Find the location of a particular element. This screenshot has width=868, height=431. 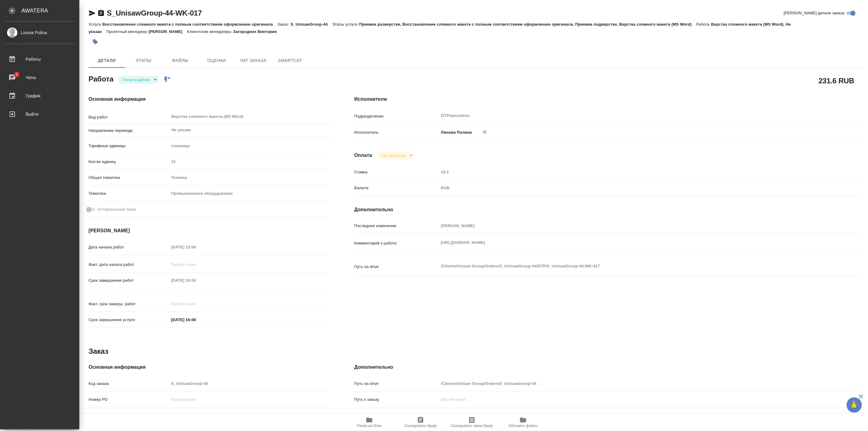

h2: Заказ is located at coordinates (98, 351).